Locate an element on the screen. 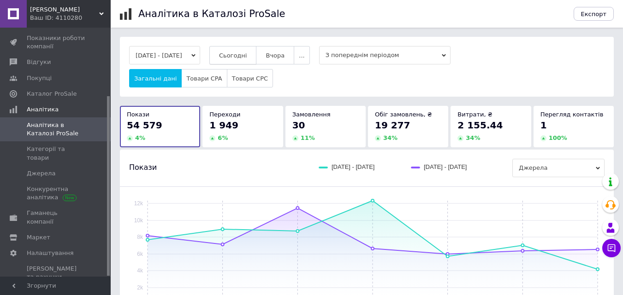 The image size is (623, 295). span: Замовлення is located at coordinates (311, 114).